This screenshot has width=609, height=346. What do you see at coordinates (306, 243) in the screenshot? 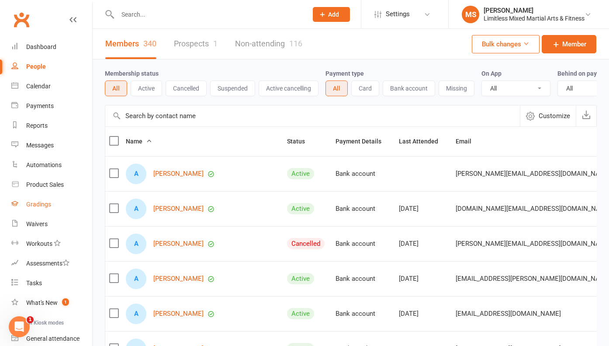
I see `div: Cancelled` at bounding box center [306, 243].